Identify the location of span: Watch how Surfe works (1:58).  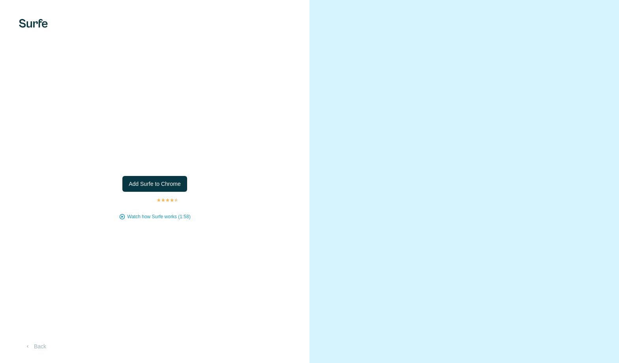
(159, 216).